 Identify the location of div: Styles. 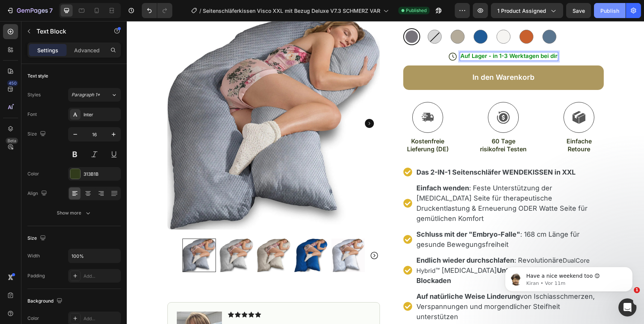
(34, 95).